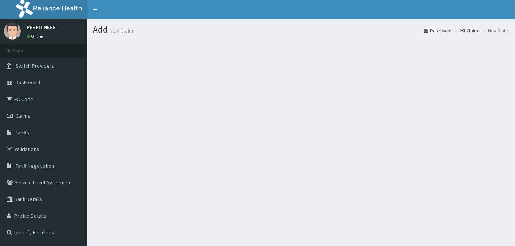 The width and height of the screenshot is (515, 246). I want to click on span: Switch Providers, so click(35, 66).